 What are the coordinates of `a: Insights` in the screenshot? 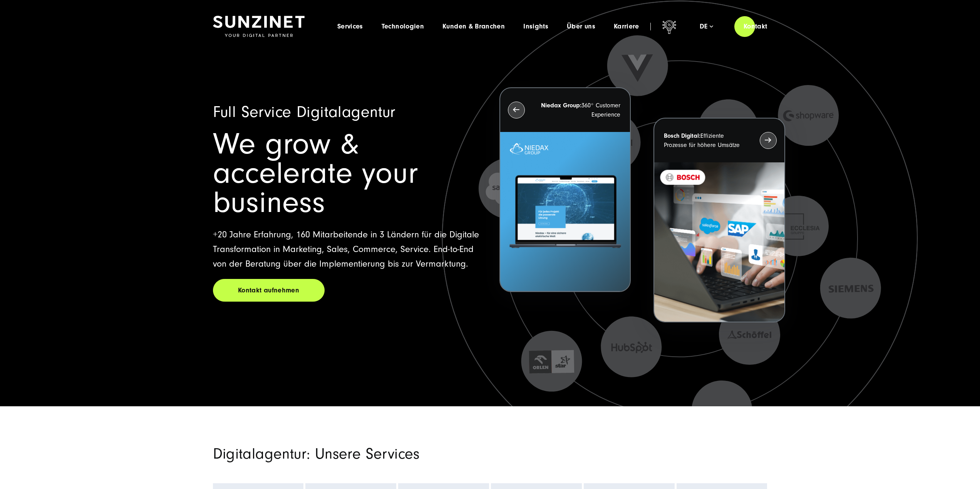 It's located at (535, 27).